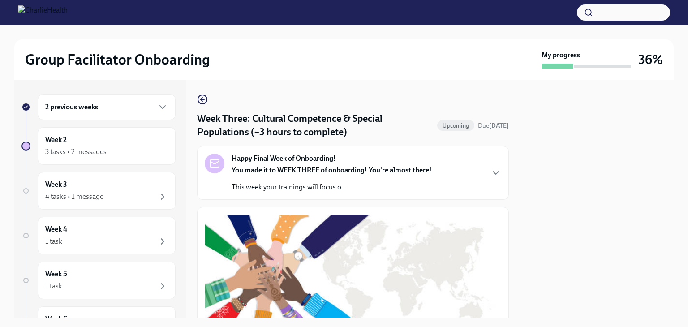  Describe the element at coordinates (651, 60) in the screenshot. I see `h3: 36%` at that location.